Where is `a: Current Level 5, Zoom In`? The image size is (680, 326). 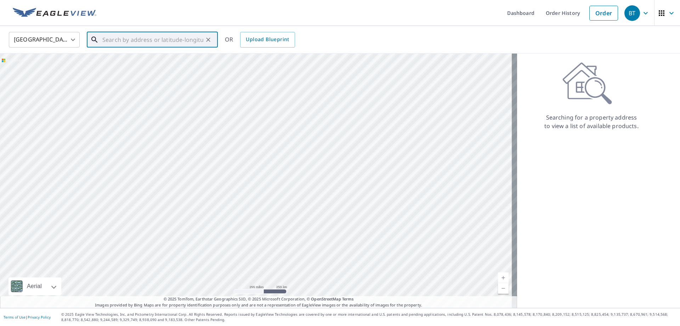 a: Current Level 5, Zoom In is located at coordinates (503, 277).